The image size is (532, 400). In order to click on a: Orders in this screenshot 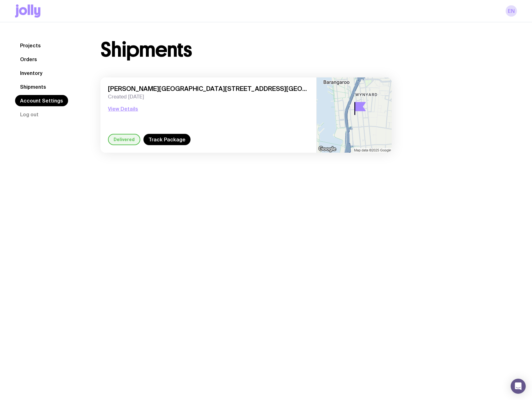, I will do `click(29, 59)`.